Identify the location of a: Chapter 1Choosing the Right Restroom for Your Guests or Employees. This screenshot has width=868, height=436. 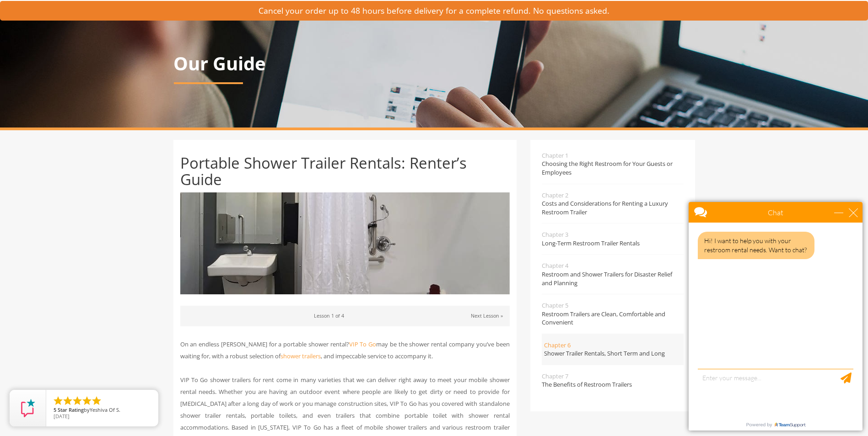
(613, 167).